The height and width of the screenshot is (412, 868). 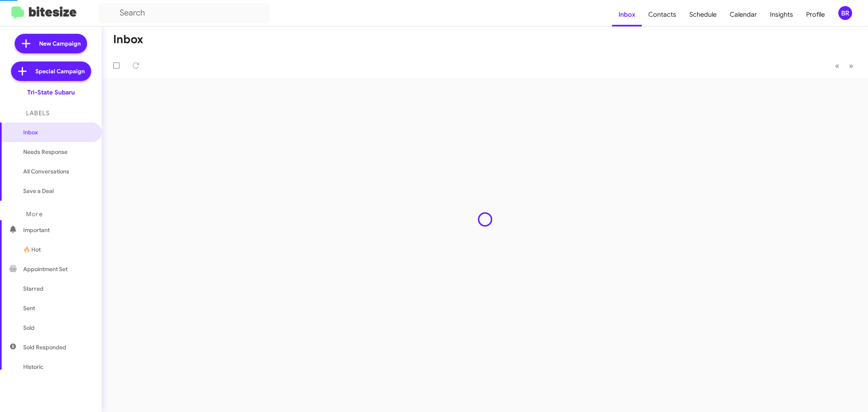 I want to click on a: Calendar, so click(x=742, y=15).